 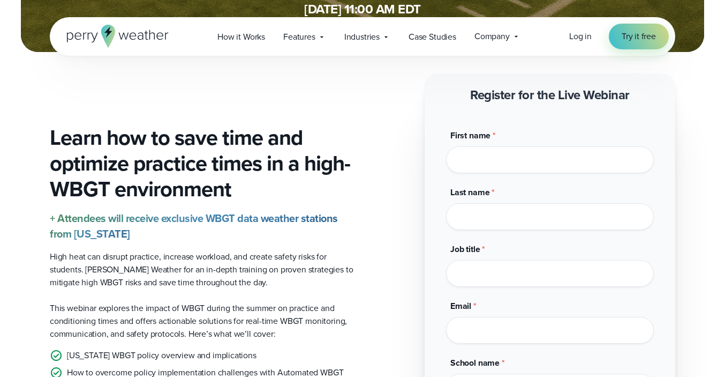 I want to click on span: Job title, so click(x=465, y=249).